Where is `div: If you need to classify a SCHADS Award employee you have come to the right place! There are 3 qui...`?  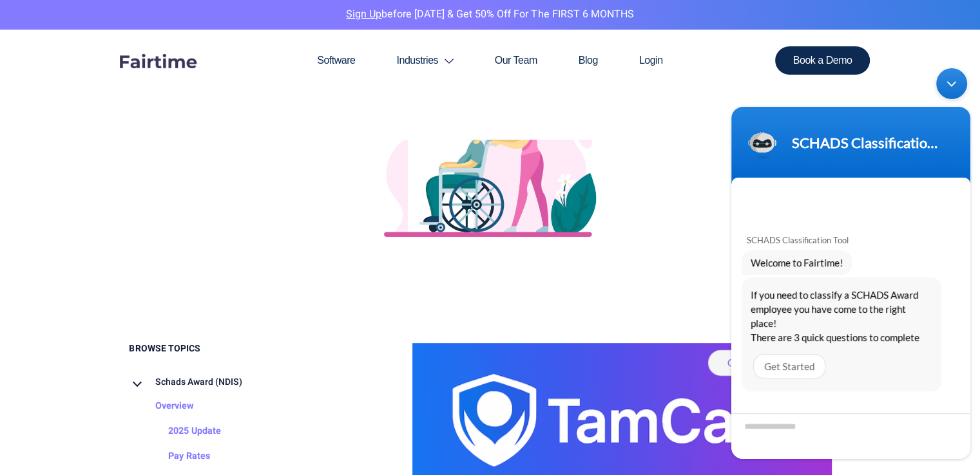
div: If you need to classify a SCHADS Award employee you have come to the right place! There are 3 qui... is located at coordinates (117, 254).